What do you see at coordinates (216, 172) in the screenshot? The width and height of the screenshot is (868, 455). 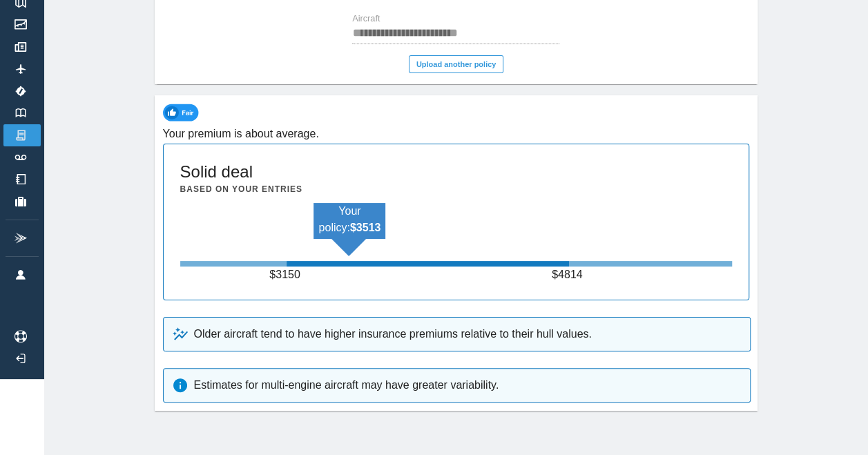 I see `h5: Solid deal` at bounding box center [216, 172].